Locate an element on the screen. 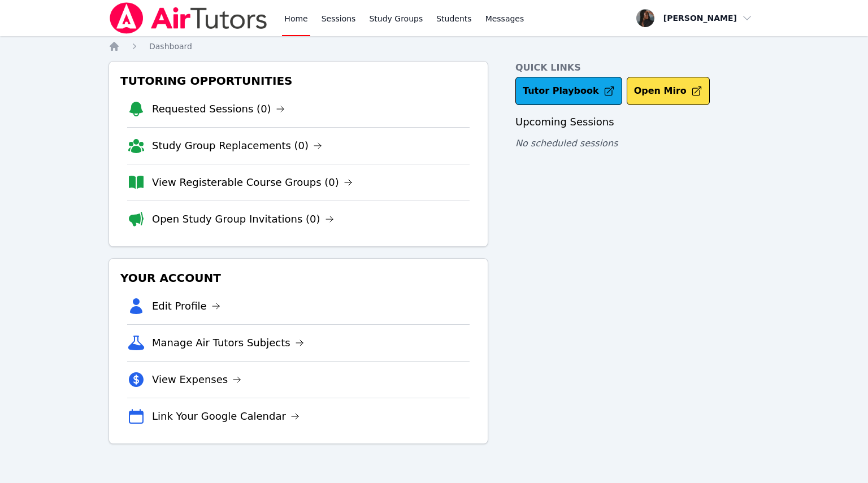 This screenshot has width=868, height=483. span: Dashboard is located at coordinates (171, 46).